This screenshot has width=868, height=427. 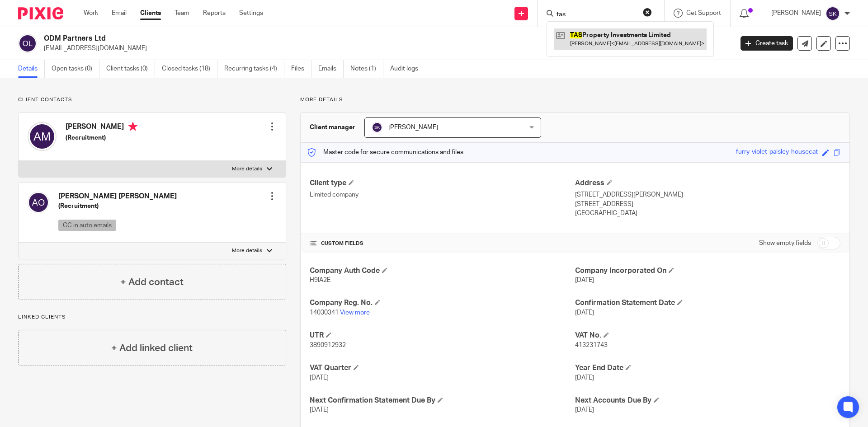 I want to click on a: Client tasks (0), so click(x=130, y=69).